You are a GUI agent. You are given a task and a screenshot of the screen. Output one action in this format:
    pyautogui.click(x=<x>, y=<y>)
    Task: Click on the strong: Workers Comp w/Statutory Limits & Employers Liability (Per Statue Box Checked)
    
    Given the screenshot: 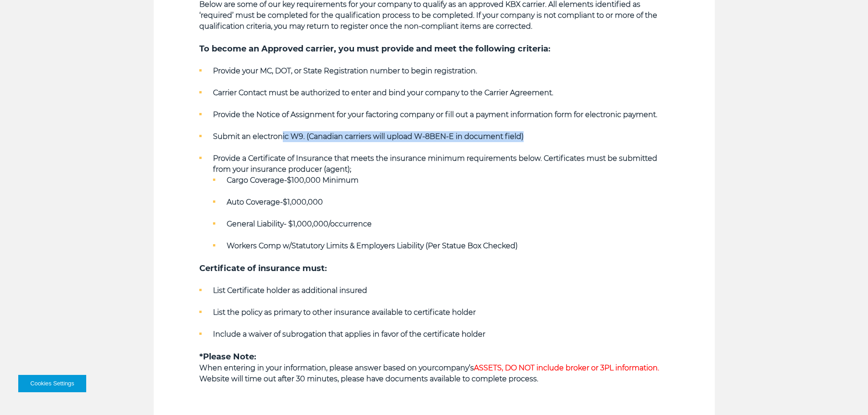 What is the action you would take?
    pyautogui.click(x=372, y=245)
    